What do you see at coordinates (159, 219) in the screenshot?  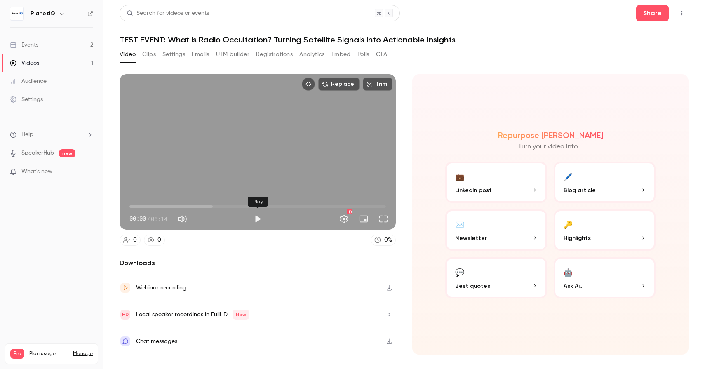 I see `span: 05:14` at bounding box center [159, 219].